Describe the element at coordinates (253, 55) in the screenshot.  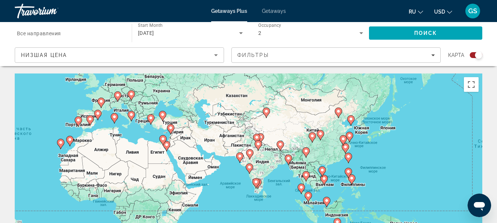
I see `span: Фильтры` at that location.